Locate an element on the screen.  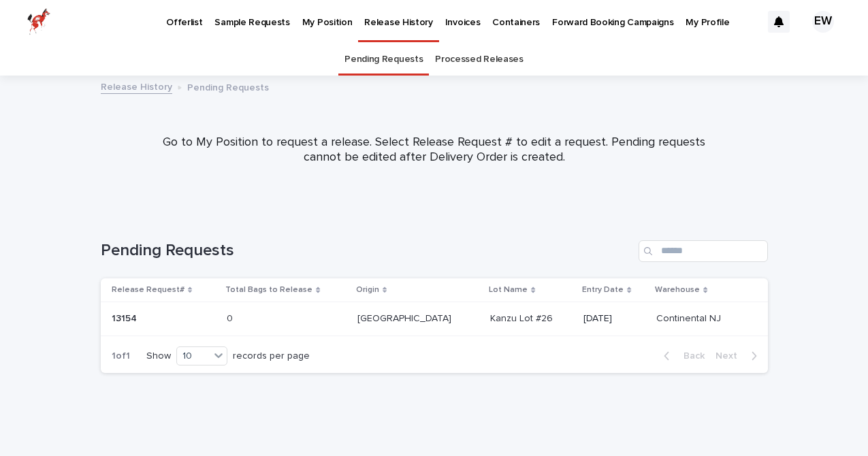
button: Back is located at coordinates (681, 356).